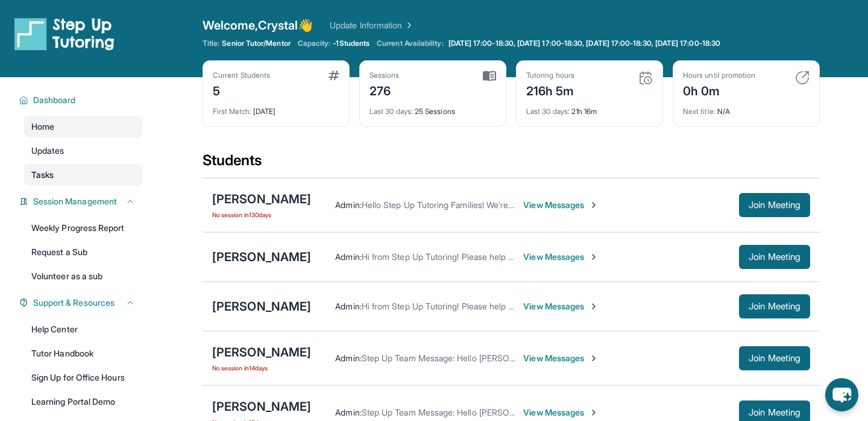  What do you see at coordinates (83, 175) in the screenshot?
I see `a: Tasks` at bounding box center [83, 175].